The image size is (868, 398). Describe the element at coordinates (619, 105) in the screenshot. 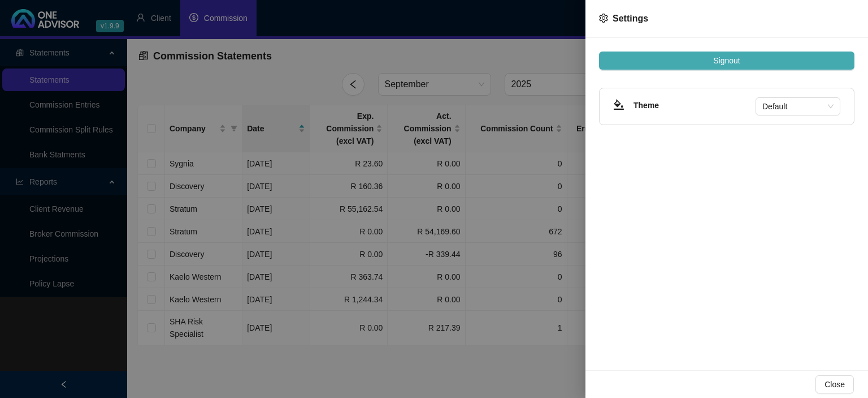

I see `span: bg-colors` at that location.